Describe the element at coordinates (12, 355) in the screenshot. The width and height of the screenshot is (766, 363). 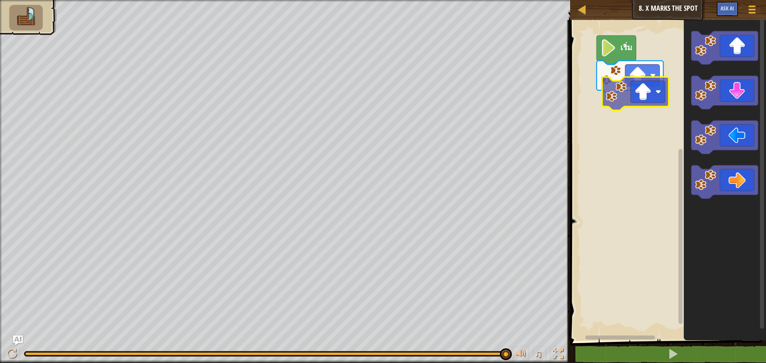
I see `button: Ctrl + P: Play` at that location.